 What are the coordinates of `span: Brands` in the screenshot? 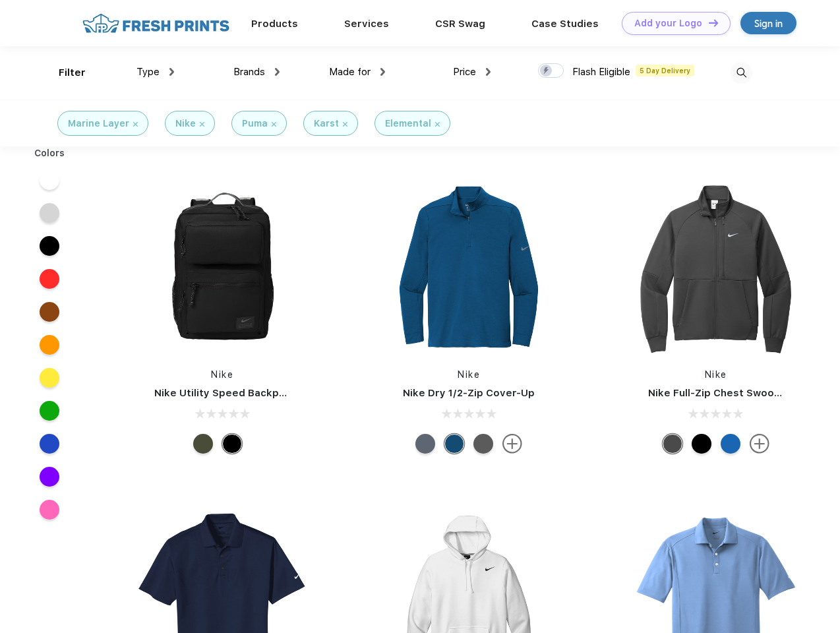 It's located at (249, 72).